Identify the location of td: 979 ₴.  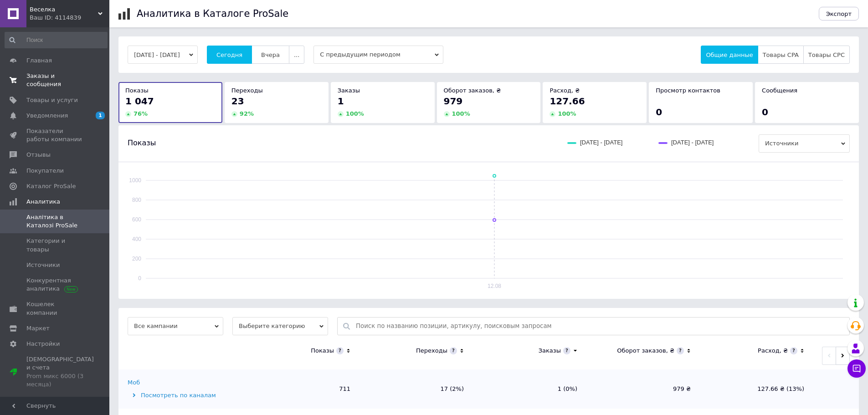
(643, 389).